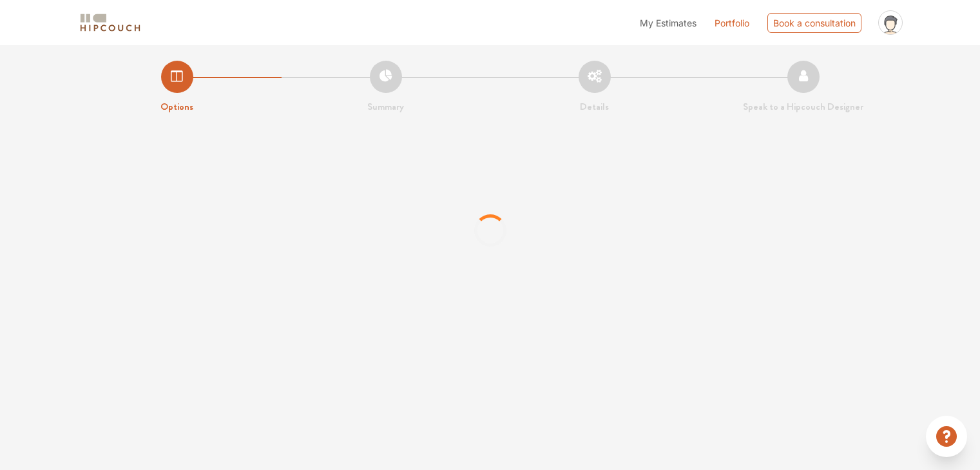 Image resolution: width=980 pixels, height=470 pixels. What do you see at coordinates (177, 106) in the screenshot?
I see `strong: Options` at bounding box center [177, 106].